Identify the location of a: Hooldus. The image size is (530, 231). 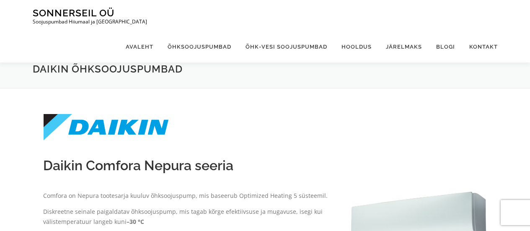
(357, 47).